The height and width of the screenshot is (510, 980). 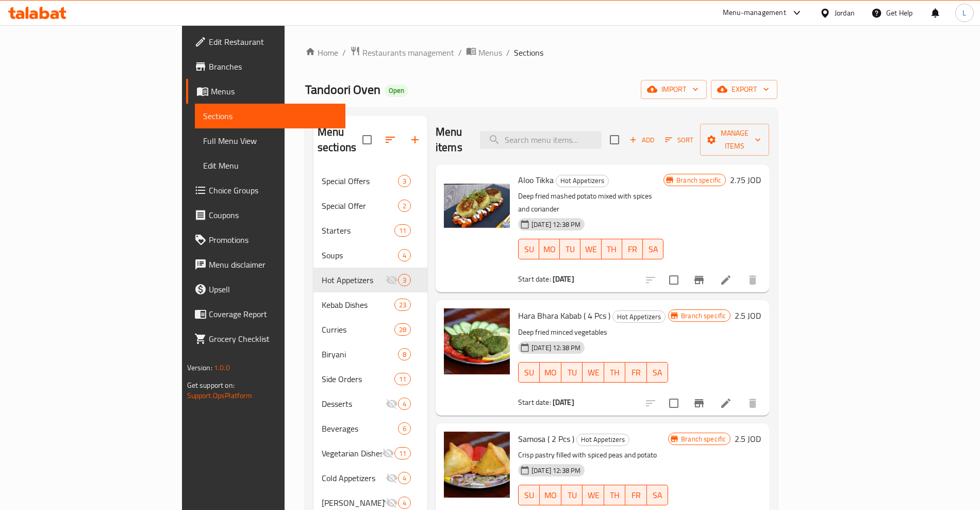 I want to click on span: Vegetarian Dishes, so click(x=352, y=454).